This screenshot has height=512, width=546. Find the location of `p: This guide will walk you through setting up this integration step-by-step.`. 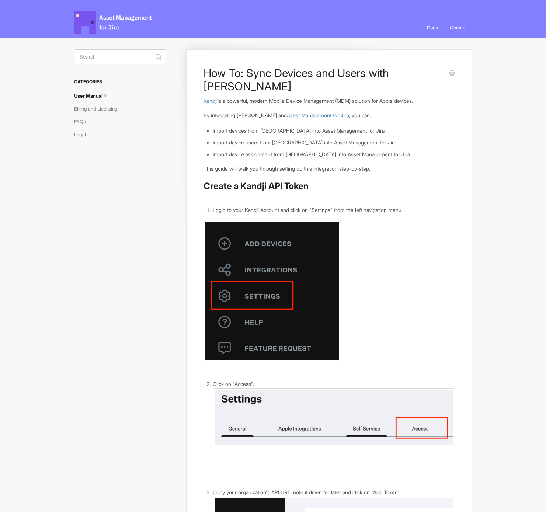

p: This guide will walk you through setting up this integration step-by-step. is located at coordinates (329, 169).